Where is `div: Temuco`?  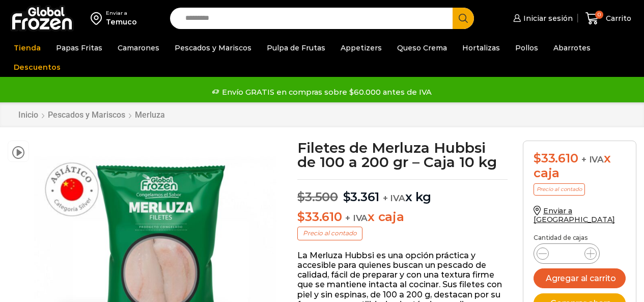 div: Temuco is located at coordinates (121, 22).